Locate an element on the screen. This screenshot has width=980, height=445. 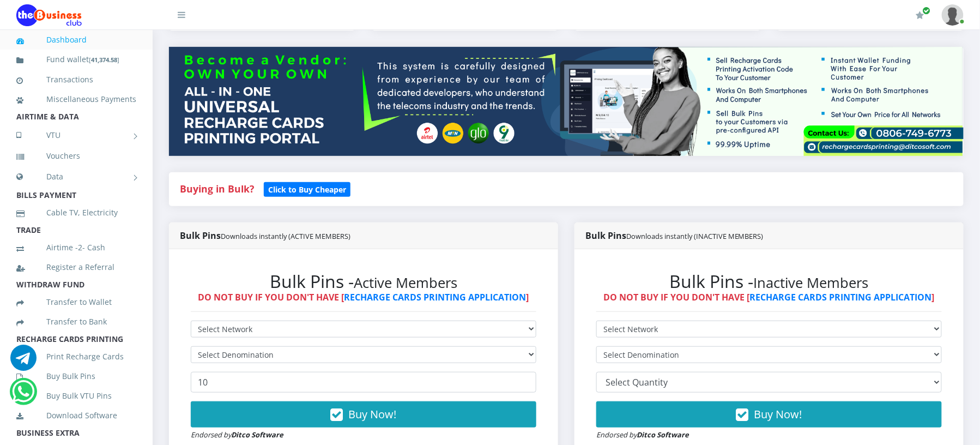
a: Miscellaneous Payments is located at coordinates (76, 99).